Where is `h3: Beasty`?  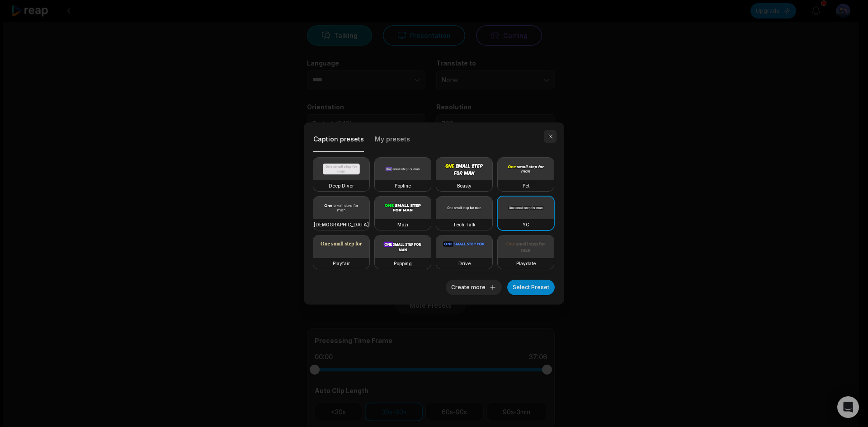
h3: Beasty is located at coordinates (464, 186).